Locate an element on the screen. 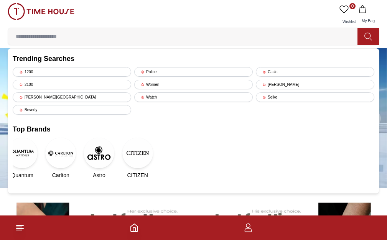 This screenshot has width=387, height=240. h2: Trending Searches is located at coordinates (193, 59).